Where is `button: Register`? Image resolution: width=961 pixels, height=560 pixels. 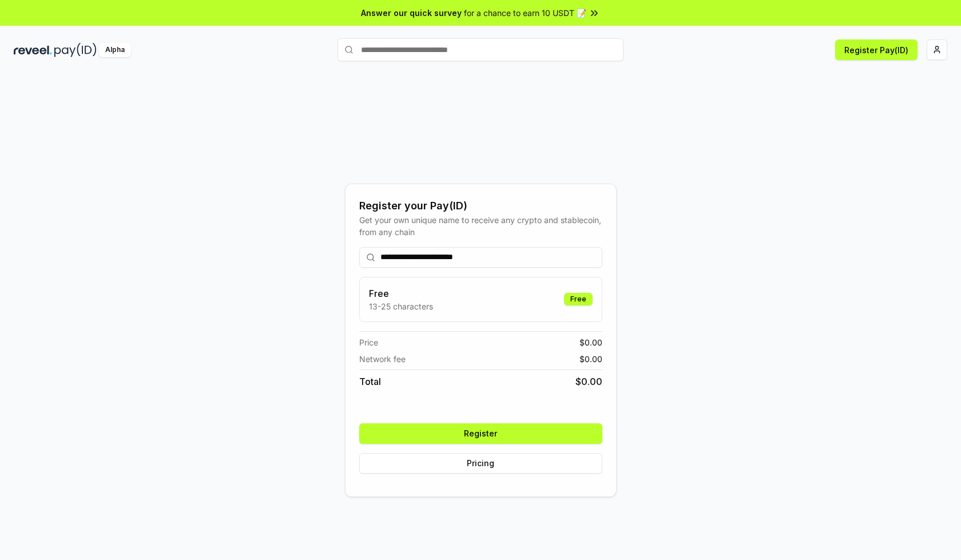
button: Register is located at coordinates (480, 434).